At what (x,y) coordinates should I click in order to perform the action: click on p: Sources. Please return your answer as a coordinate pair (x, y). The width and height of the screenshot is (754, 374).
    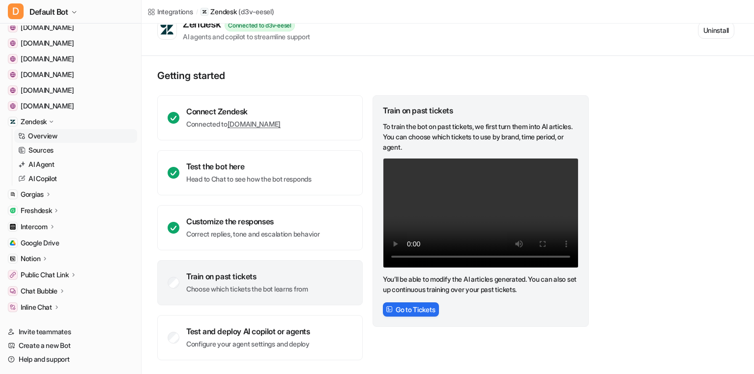
    Looking at the image, I should click on (41, 150).